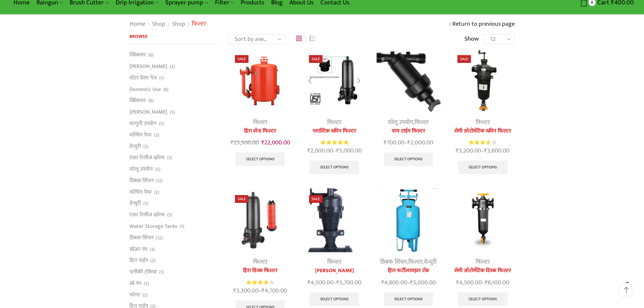 Image resolution: width=644 pixels, height=308 pixels. What do you see at coordinates (139, 260) in the screenshot?
I see `a: हिरा पाईप` at bounding box center [139, 260].